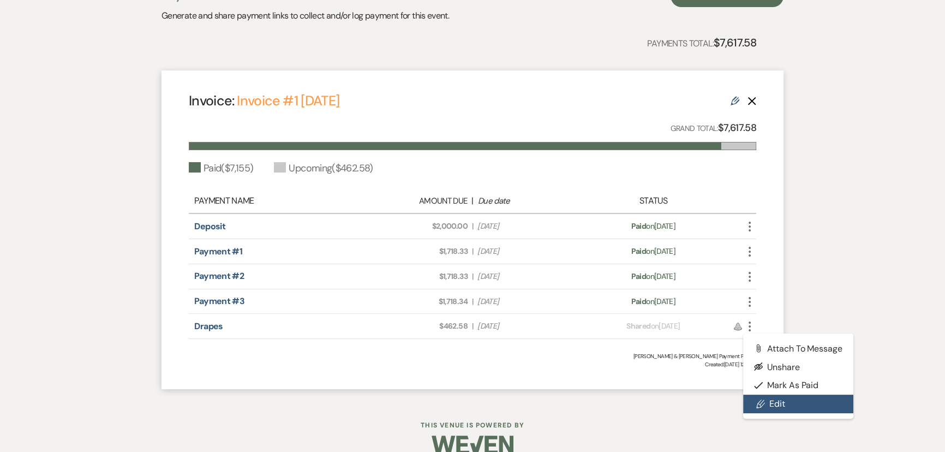  What do you see at coordinates (417, 201) in the screenshot?
I see `div: Amount Due` at bounding box center [417, 201].